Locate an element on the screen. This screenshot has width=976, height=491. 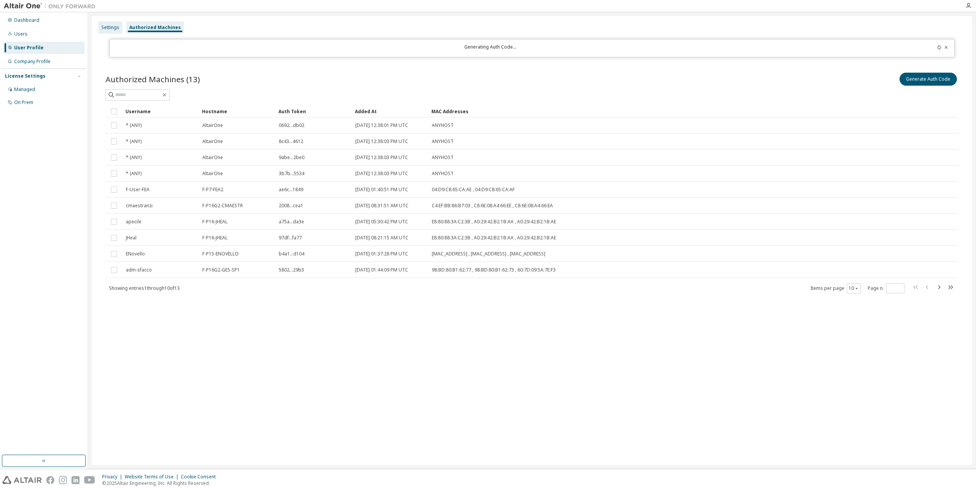
div: Hostname is located at coordinates (237, 111).